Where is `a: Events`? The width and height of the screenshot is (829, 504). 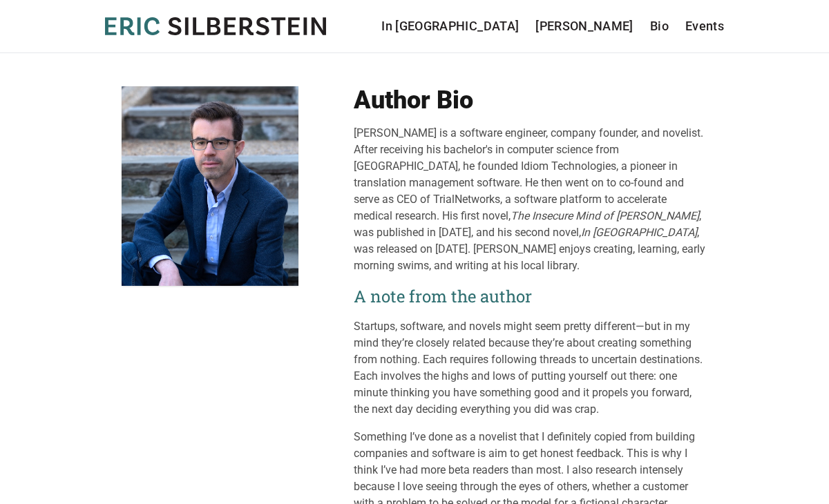 a: Events is located at coordinates (705, 26).